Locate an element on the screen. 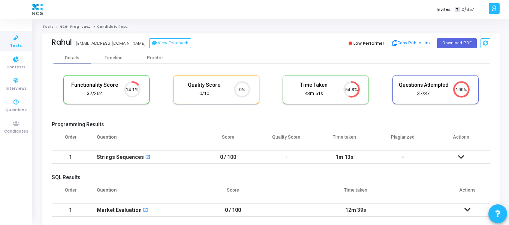  div: 0/10 is located at coordinates (204, 93).